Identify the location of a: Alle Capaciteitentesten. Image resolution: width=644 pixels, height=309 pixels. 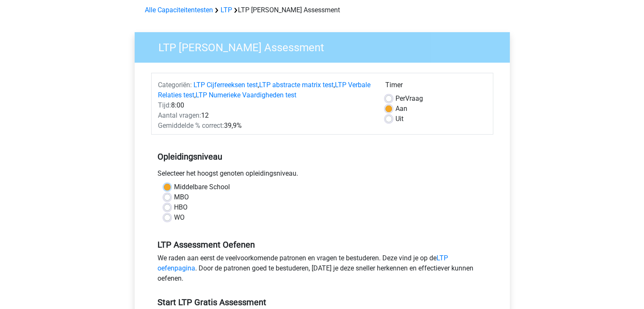
(178, 9).